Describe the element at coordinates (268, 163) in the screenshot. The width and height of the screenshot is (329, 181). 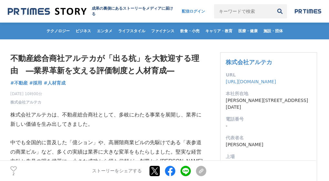
I see `dd: 未上場` at that location.